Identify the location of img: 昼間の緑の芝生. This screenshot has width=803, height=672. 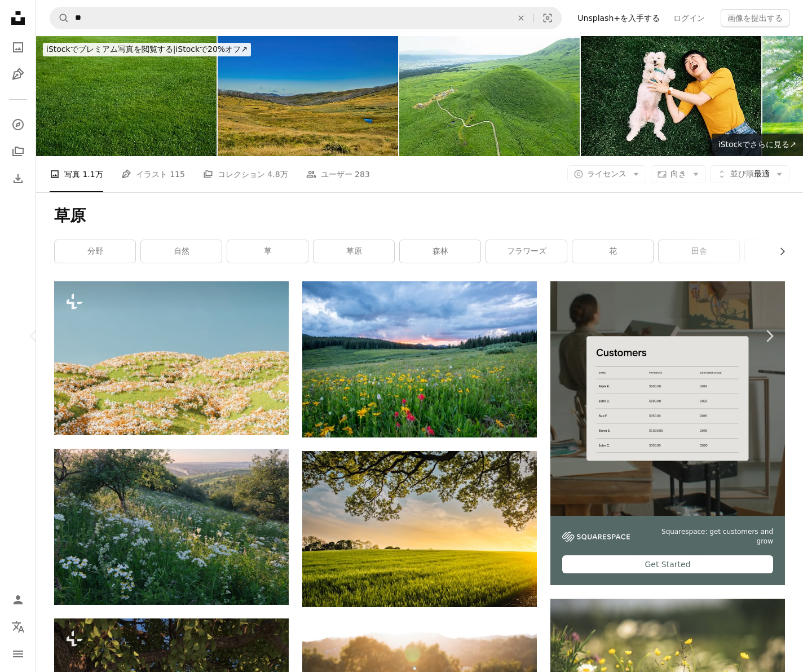
(171, 527).